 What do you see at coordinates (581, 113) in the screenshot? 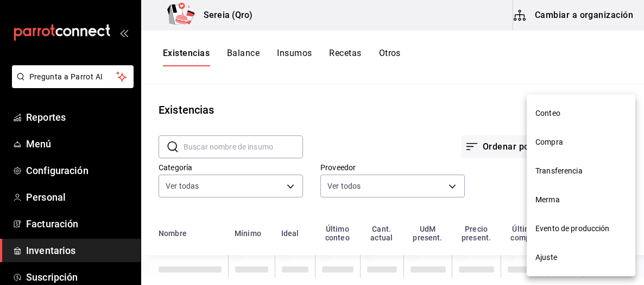
I see `span: Conteo` at bounding box center [581, 113].